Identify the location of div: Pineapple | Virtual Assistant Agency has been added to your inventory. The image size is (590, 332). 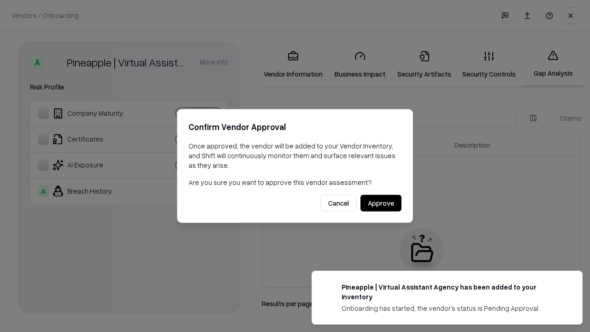
(451, 292).